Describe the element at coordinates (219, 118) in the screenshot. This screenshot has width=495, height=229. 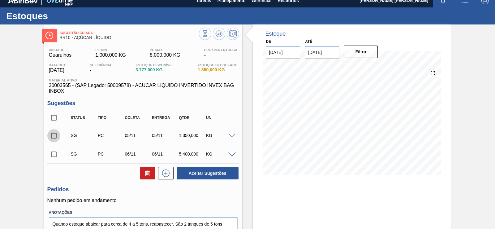
I see `div: UN` at that location.